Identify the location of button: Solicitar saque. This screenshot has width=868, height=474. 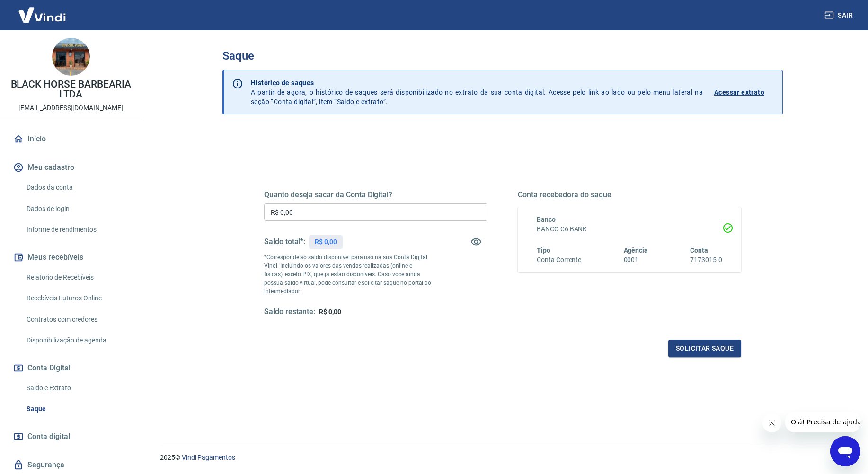
(705, 348).